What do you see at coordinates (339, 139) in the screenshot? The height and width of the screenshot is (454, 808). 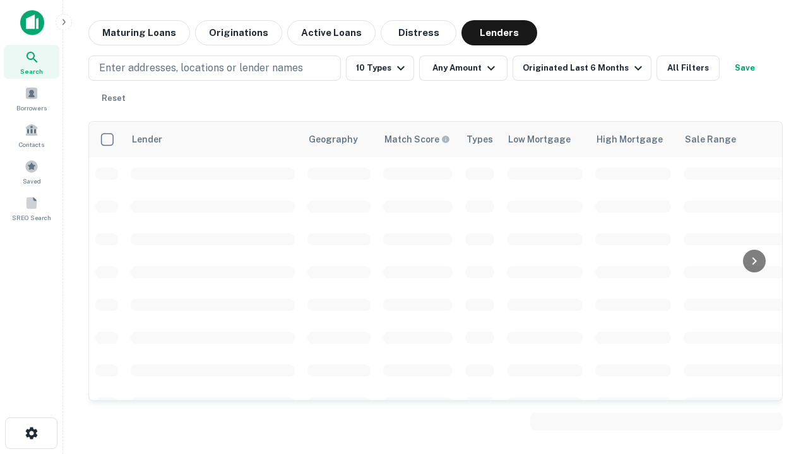 I see `th: Geography` at bounding box center [339, 139].